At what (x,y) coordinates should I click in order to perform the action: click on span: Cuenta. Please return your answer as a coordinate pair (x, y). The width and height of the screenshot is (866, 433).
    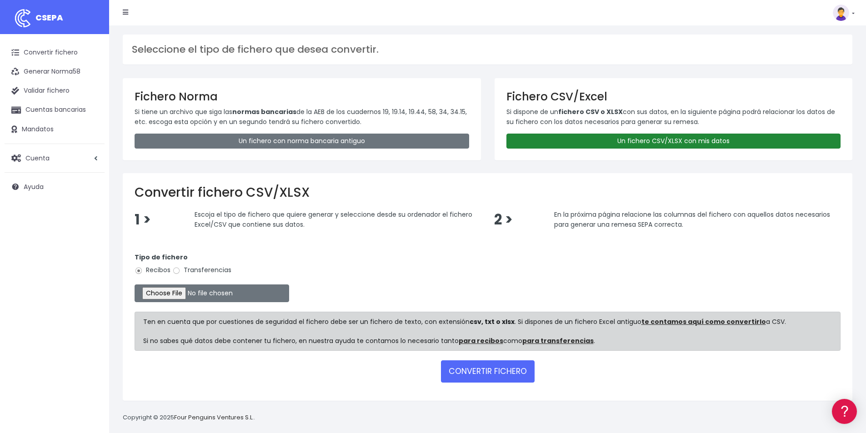
    Looking at the image, I should click on (37, 158).